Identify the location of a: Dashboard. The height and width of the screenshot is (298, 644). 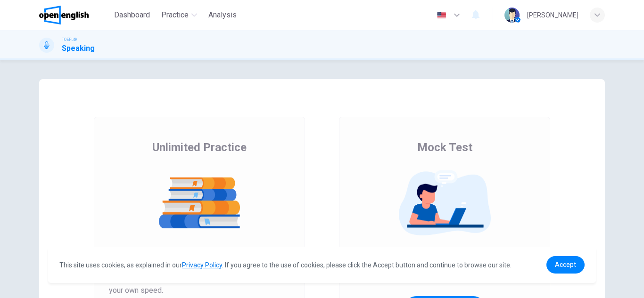
(132, 15).